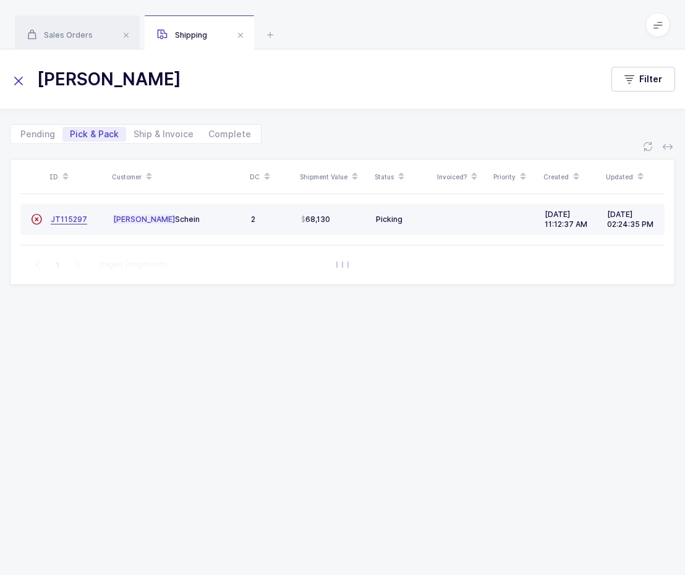 The height and width of the screenshot is (575, 685). I want to click on span: Filter, so click(650, 79).